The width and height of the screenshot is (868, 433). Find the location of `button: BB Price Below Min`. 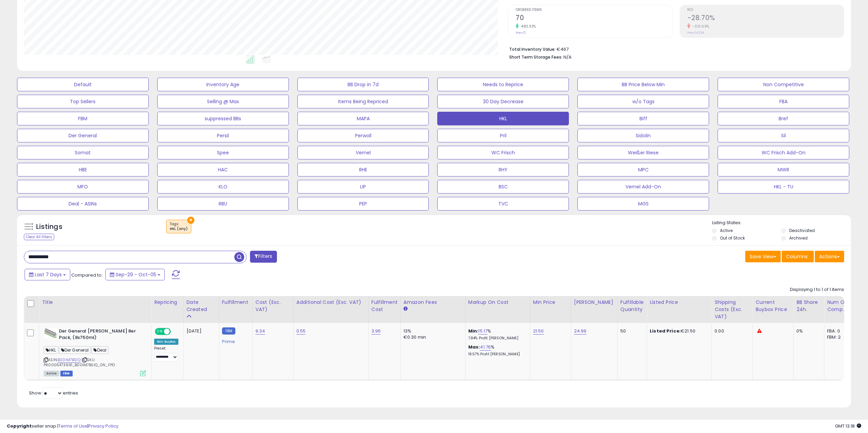

button: BB Price Below Min is located at coordinates (643, 84).